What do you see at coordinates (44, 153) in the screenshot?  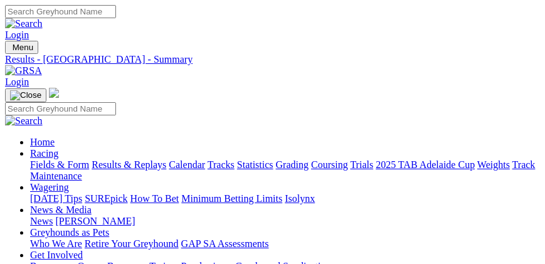 I see `a: Racing` at bounding box center [44, 153].